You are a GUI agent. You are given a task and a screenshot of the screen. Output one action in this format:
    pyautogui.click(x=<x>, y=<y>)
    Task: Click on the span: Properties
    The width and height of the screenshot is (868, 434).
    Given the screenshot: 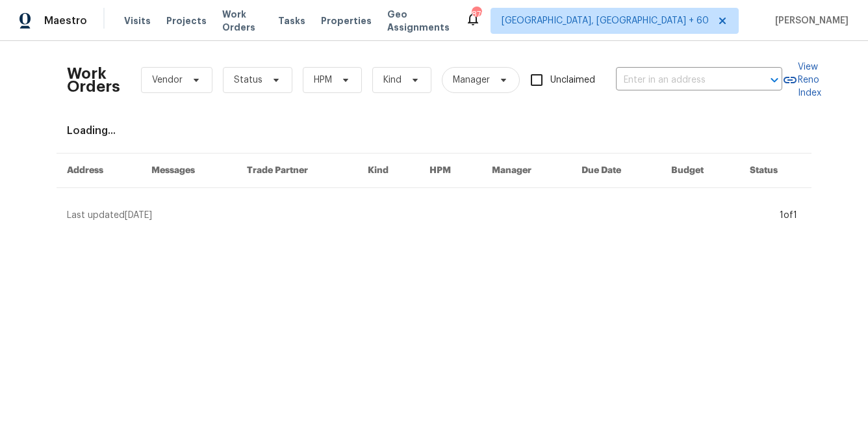 What is the action you would take?
    pyautogui.click(x=347, y=21)
    